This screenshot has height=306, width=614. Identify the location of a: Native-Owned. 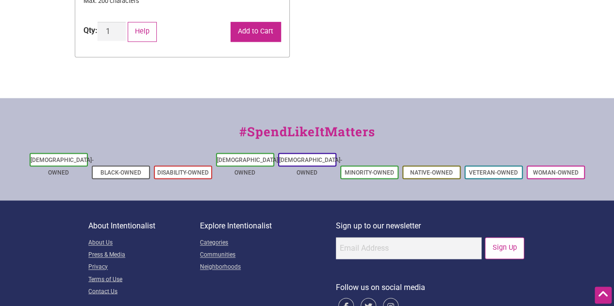
(431, 173).